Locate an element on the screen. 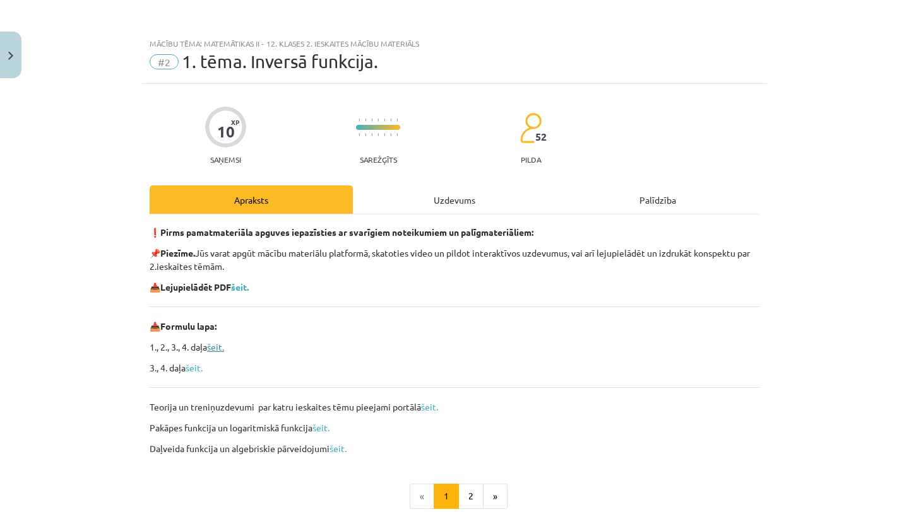  span: XP is located at coordinates (235, 122).